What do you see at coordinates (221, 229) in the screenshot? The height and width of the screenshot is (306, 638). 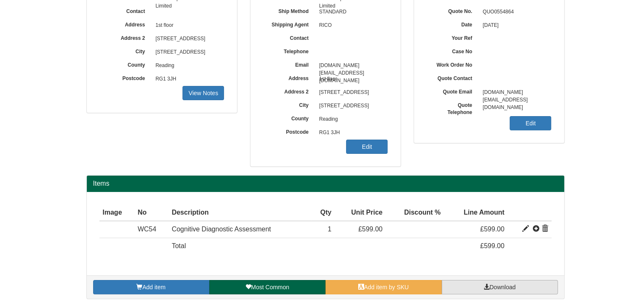 I see `span: Cognitive Diagnostic Assessment` at bounding box center [221, 229].